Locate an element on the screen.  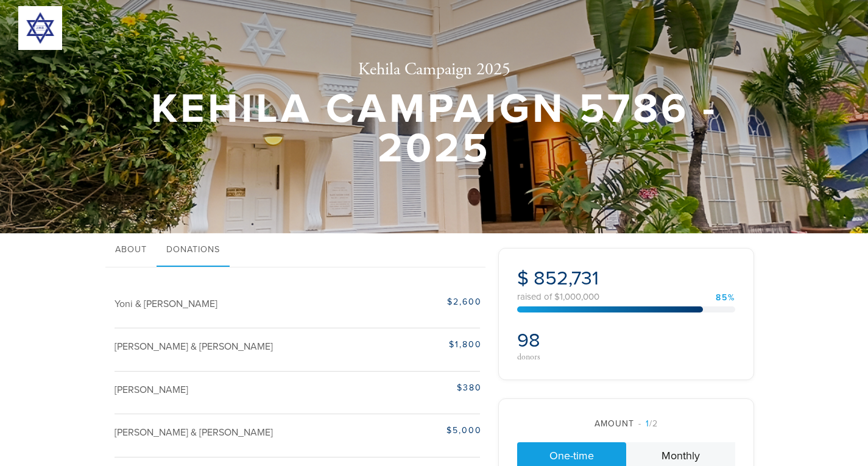
a: Donations is located at coordinates (193, 250).